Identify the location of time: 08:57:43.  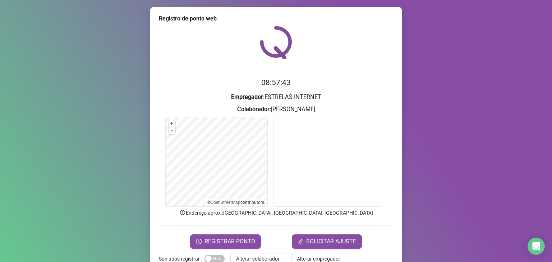
(276, 83).